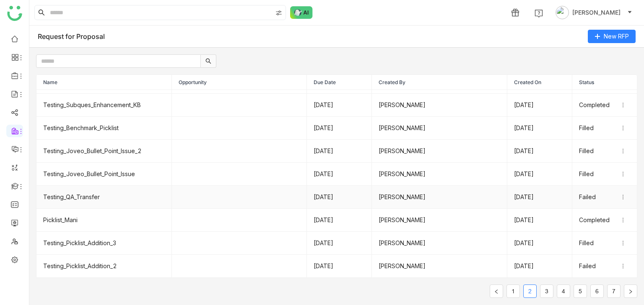  What do you see at coordinates (530, 292) in the screenshot?
I see `a: 2` at bounding box center [530, 292].